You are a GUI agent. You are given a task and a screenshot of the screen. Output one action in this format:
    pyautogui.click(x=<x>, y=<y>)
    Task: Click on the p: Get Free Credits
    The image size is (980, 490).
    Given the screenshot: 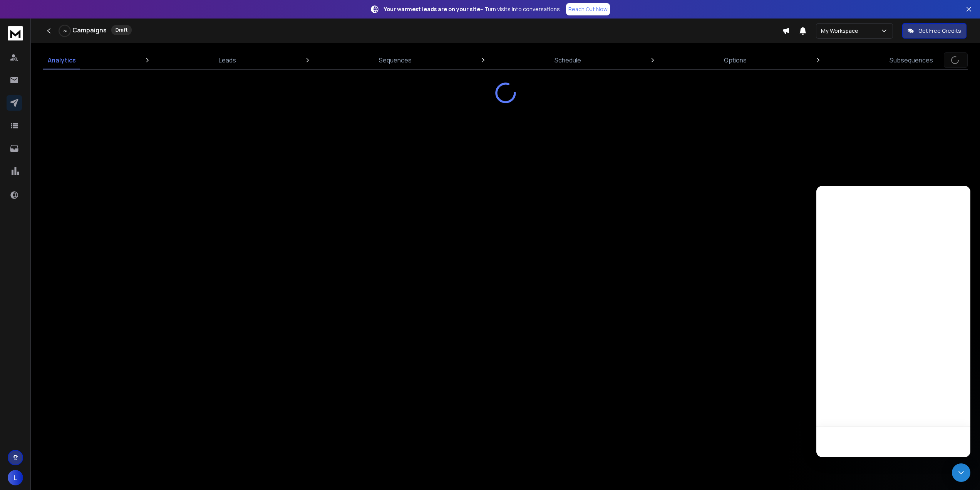 What is the action you would take?
    pyautogui.click(x=939, y=31)
    